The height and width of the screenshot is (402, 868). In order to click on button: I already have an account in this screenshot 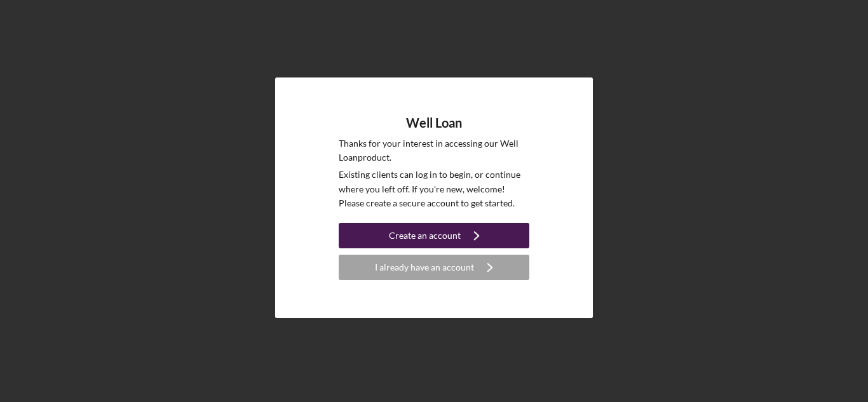, I will do `click(434, 268)`.